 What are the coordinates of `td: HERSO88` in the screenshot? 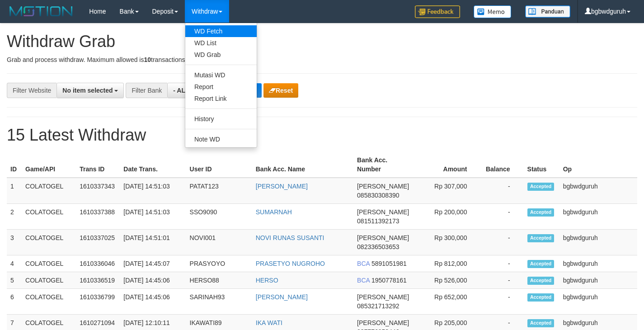 It's located at (219, 280).